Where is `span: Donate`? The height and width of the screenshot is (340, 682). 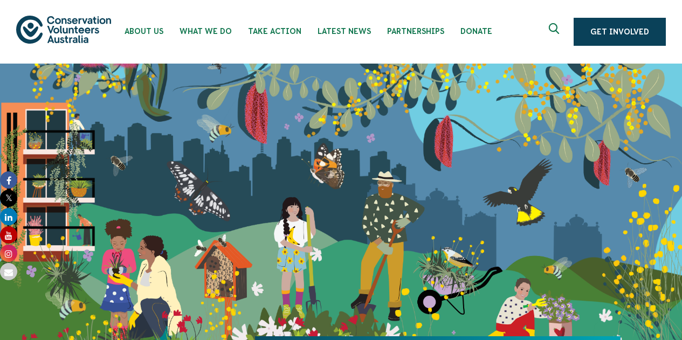
span: Donate is located at coordinates (476, 31).